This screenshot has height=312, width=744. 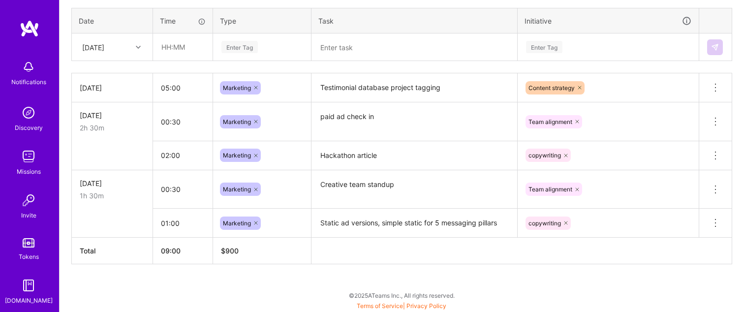 I want to click on div: 1h 30m, so click(x=112, y=195).